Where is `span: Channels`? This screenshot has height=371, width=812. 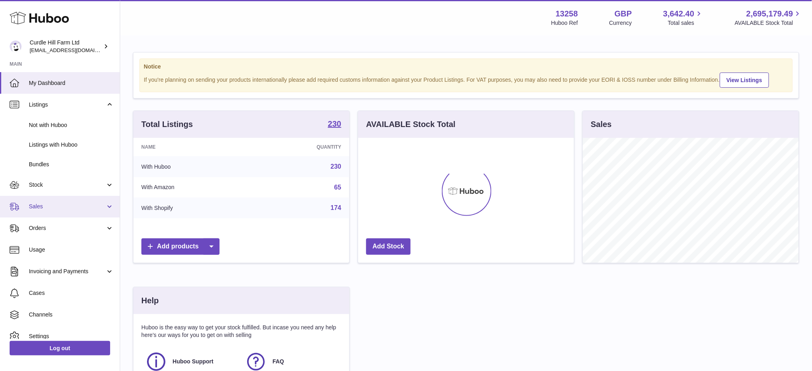 span: Channels is located at coordinates (71, 315).